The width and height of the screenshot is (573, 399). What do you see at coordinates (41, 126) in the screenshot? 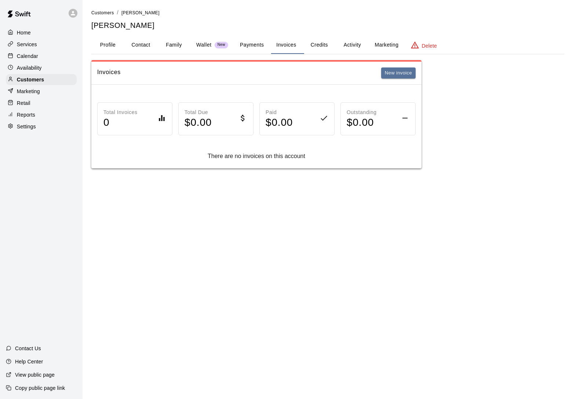
I see `a: Settings` at bounding box center [41, 126].